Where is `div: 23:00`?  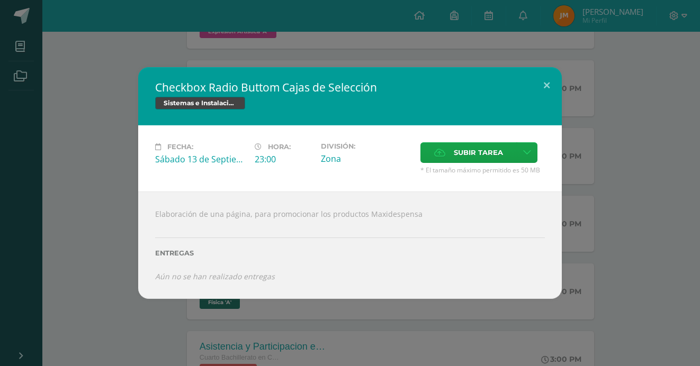 div: 23:00 is located at coordinates (283, 159).